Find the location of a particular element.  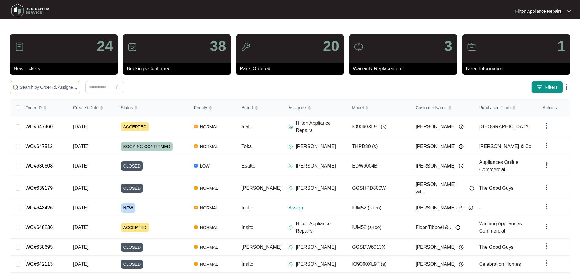

p: 3 is located at coordinates (448, 46).